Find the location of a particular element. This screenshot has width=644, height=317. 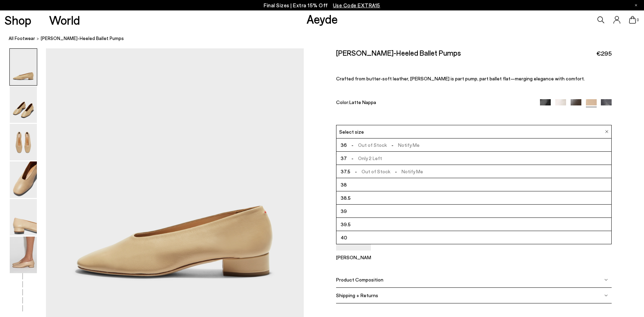

p: Final Sizes | Extra 15% Off is located at coordinates (322, 5).